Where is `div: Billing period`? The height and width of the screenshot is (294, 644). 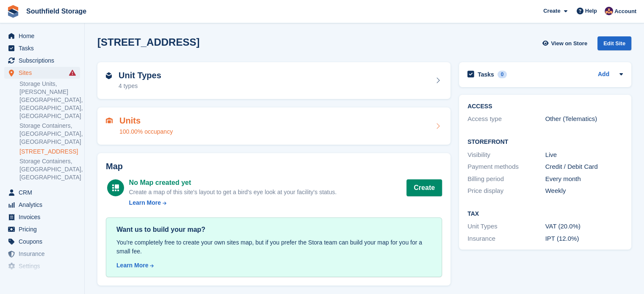
div: Billing period is located at coordinates (507, 179).